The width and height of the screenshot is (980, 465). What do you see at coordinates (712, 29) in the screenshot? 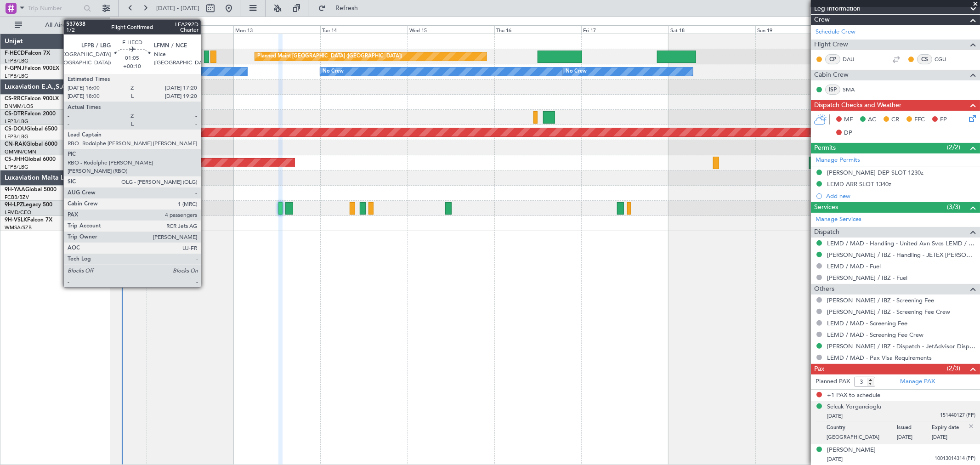
I see `div: Sat 18` at bounding box center [712, 29].